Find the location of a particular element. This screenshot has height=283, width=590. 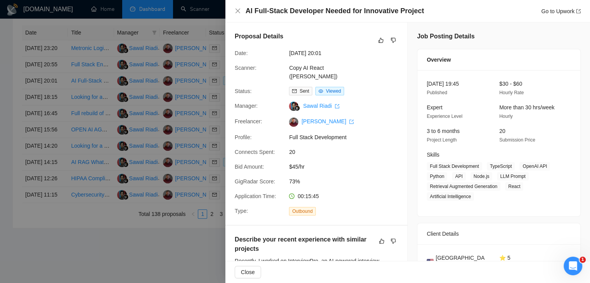

span: Skills is located at coordinates (433, 155).